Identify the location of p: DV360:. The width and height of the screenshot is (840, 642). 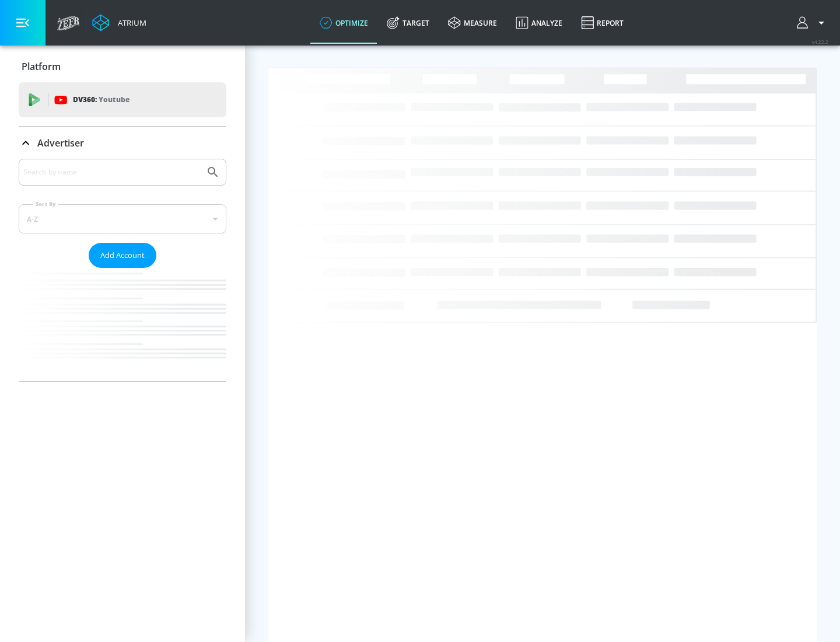
(101, 100).